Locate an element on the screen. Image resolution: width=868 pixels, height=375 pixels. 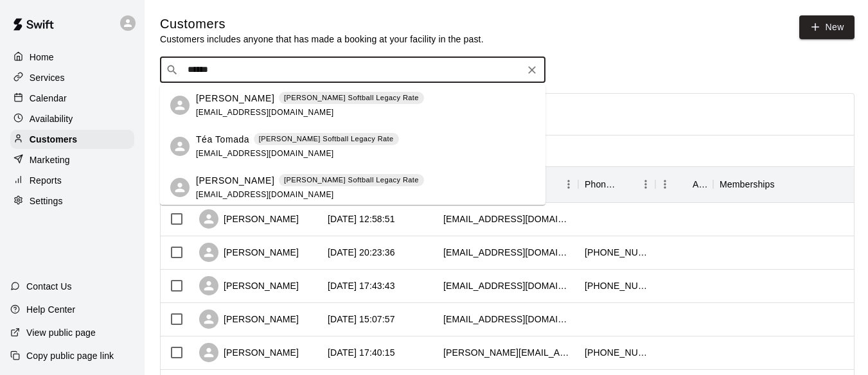
p: Customers is located at coordinates (54, 139).